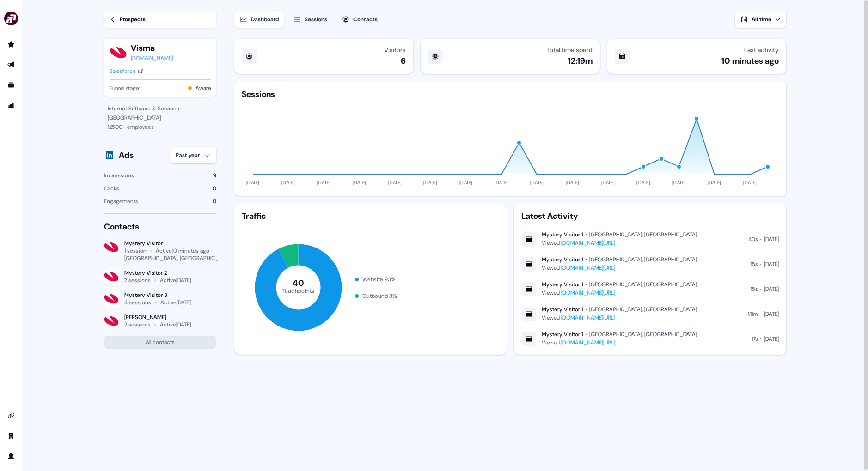  What do you see at coordinates (215, 189) in the screenshot?
I see `div: 0` at bounding box center [215, 189].